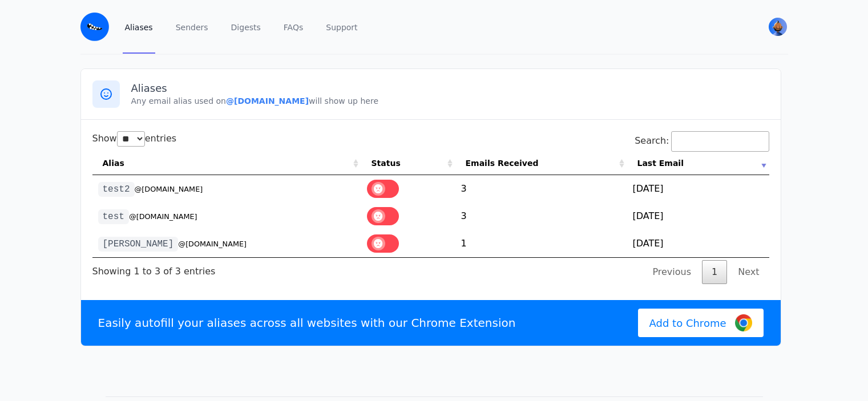  What do you see at coordinates (778, 27) in the screenshot?
I see `button: User menu` at bounding box center [778, 27].